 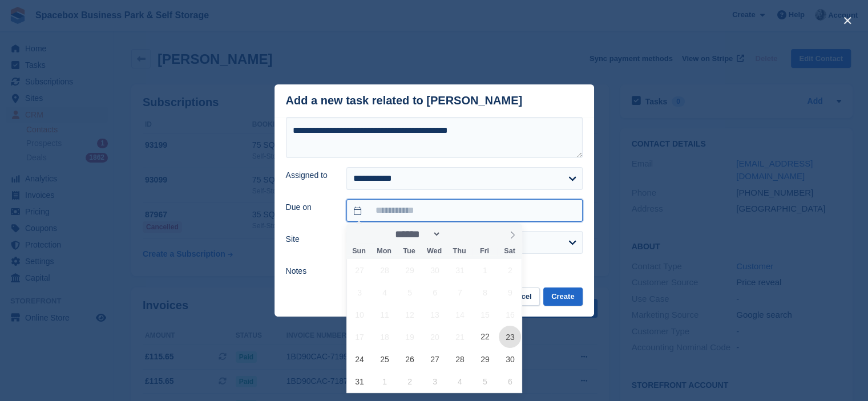 I want to click on label: Assigned to, so click(x=310, y=175).